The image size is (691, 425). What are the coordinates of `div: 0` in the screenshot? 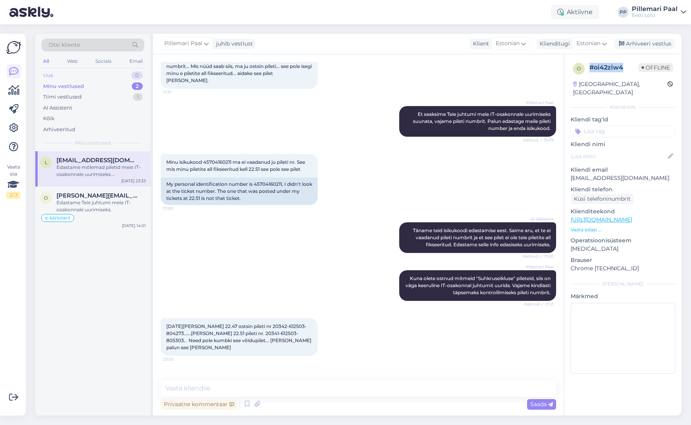 It's located at (137, 75).